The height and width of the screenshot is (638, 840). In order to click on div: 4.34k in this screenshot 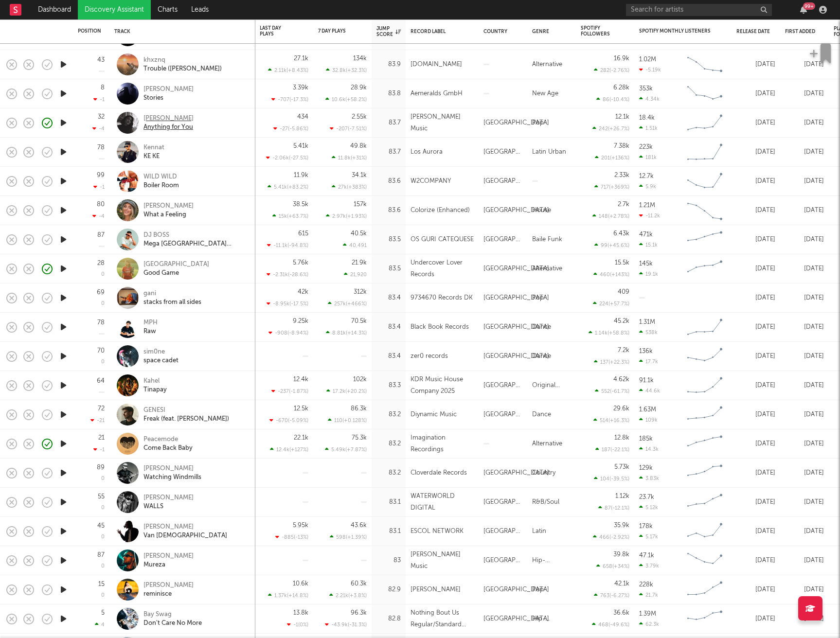, I will do `click(649, 99)`.